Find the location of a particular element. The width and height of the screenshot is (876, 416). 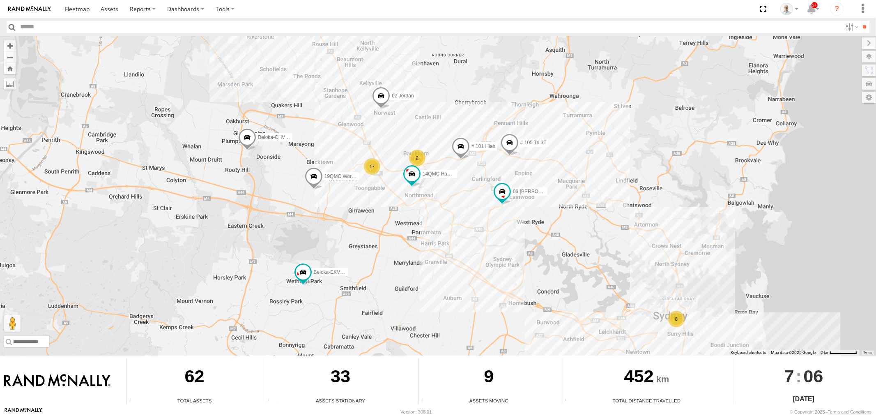

button: Map Scale: 2 km per 63 pixels is located at coordinates (839, 352).